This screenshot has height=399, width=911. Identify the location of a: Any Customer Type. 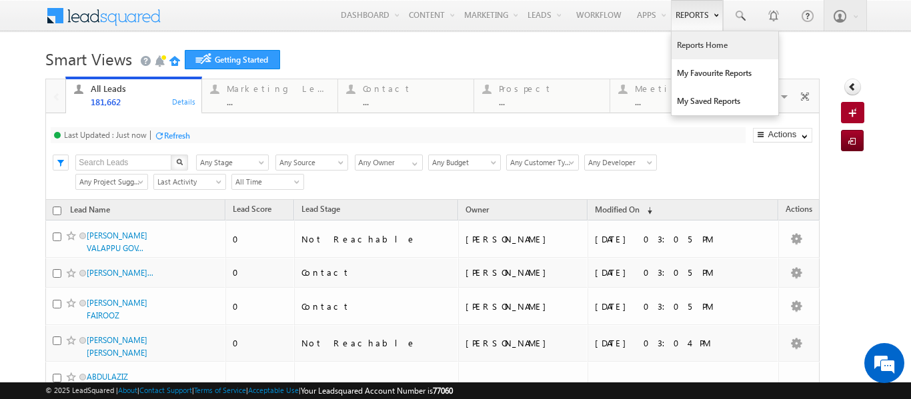
(542, 163).